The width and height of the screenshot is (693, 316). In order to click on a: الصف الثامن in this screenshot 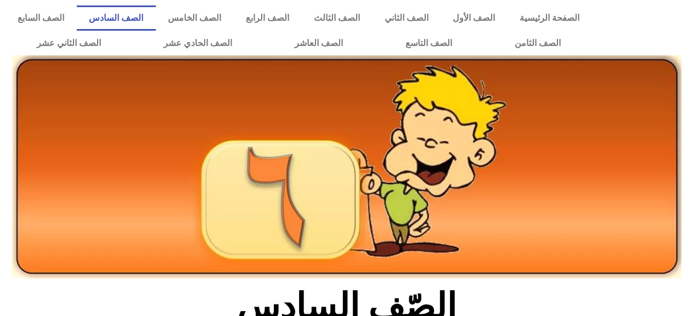, I will do `click(538, 43)`.